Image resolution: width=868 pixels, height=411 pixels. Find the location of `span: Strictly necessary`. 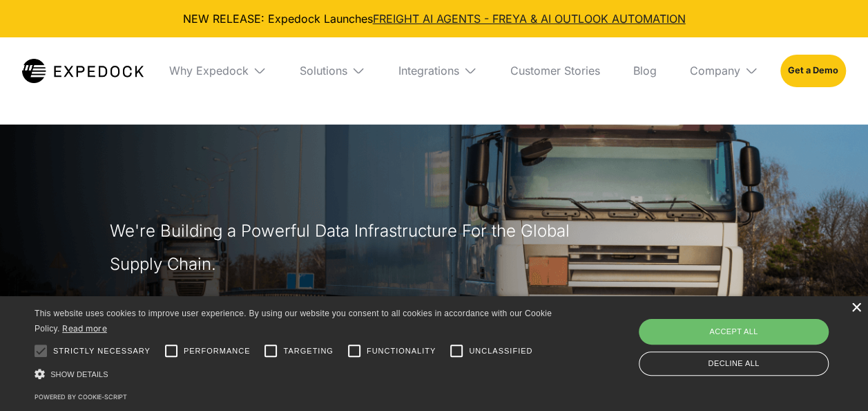

span: Strictly necessary is located at coordinates (102, 350).